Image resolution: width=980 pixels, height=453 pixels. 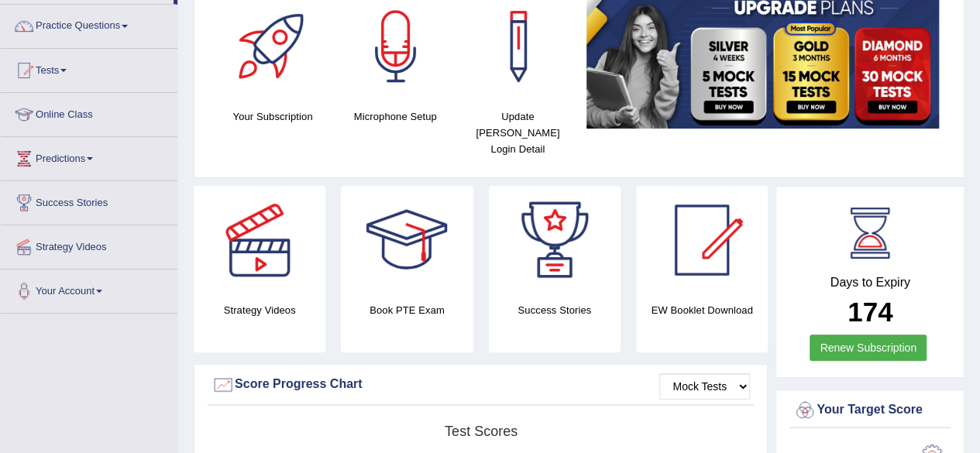 I want to click on a: Strategy Videos, so click(x=89, y=245).